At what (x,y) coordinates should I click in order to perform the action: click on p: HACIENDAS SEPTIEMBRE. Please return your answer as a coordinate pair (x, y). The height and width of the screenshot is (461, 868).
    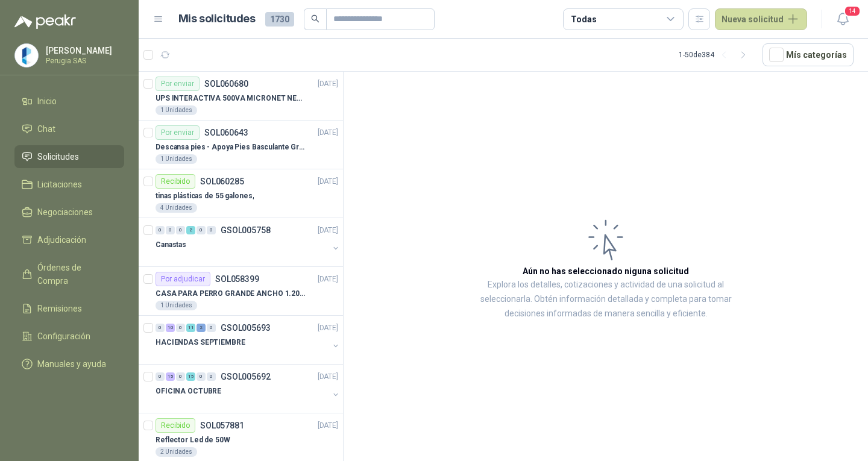
    Looking at the image, I should click on (200, 343).